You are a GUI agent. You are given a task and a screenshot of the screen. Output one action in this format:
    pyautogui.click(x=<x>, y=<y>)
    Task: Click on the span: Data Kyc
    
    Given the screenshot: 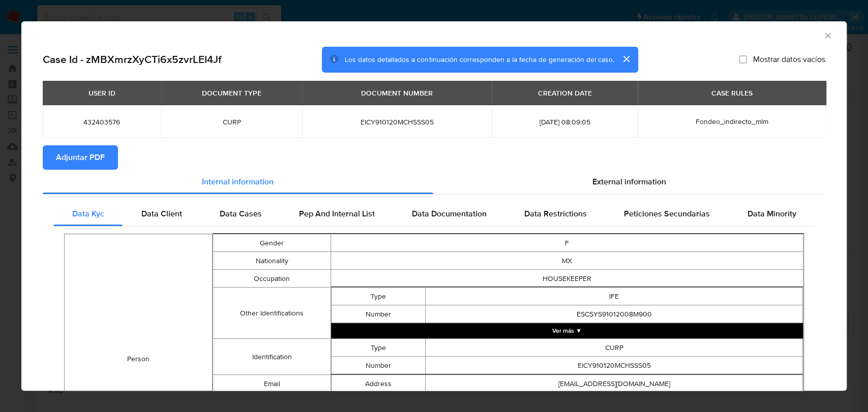 What is the action you would take?
    pyautogui.click(x=88, y=214)
    